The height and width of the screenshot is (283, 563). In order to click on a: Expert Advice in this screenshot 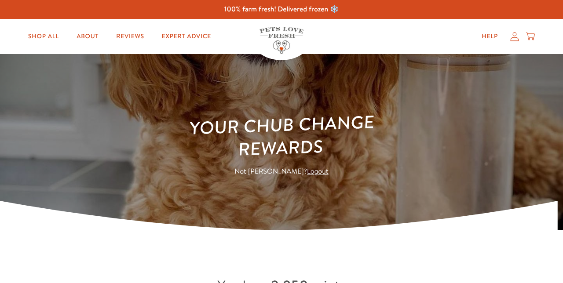, I will do `click(187, 37)`.